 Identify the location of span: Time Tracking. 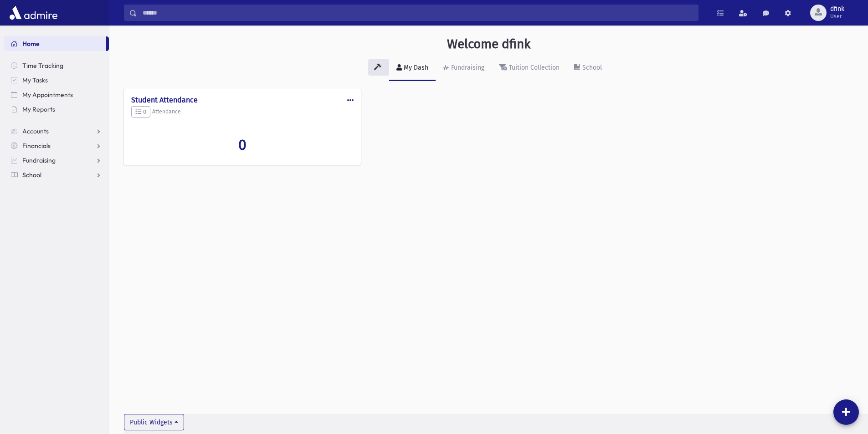
(43, 66).